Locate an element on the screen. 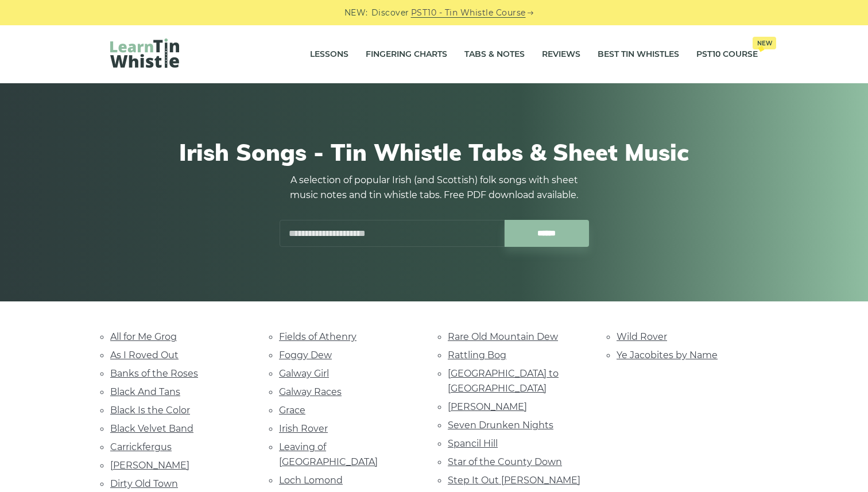 This screenshot has height=492, width=868. a: Banks of the Roses is located at coordinates (154, 374).